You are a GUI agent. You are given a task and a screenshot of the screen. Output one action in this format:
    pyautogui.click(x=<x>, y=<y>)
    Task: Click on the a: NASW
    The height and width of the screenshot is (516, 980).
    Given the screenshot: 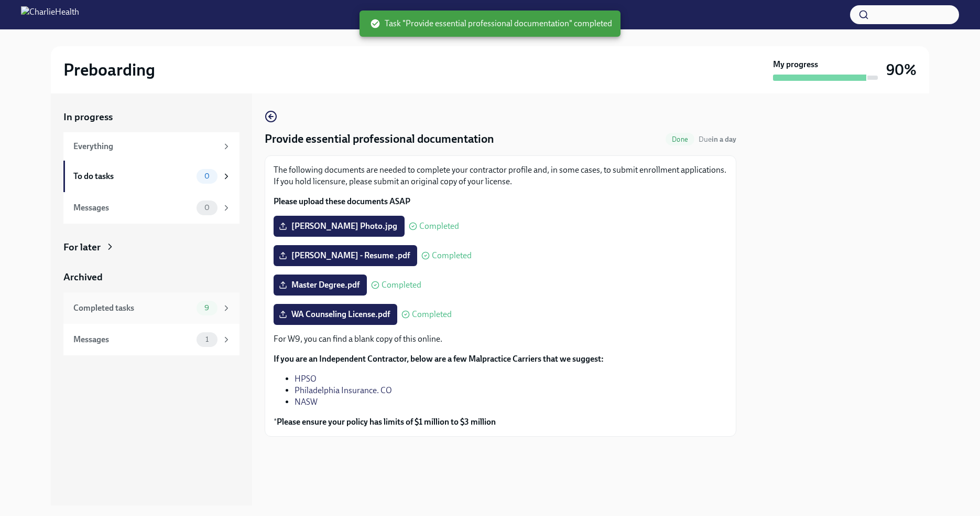 What is the action you would take?
    pyautogui.click(x=306, y=401)
    